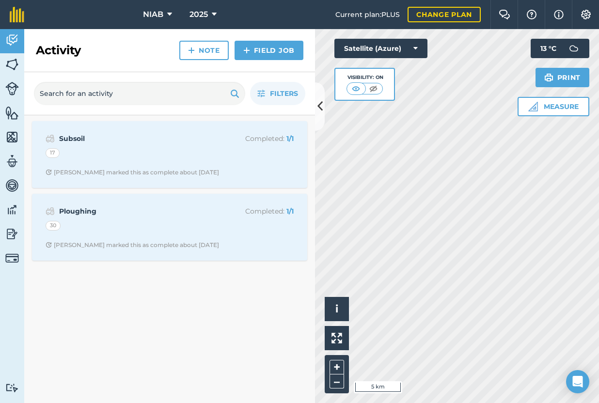  I want to click on img: Ruler icon, so click(533, 107).